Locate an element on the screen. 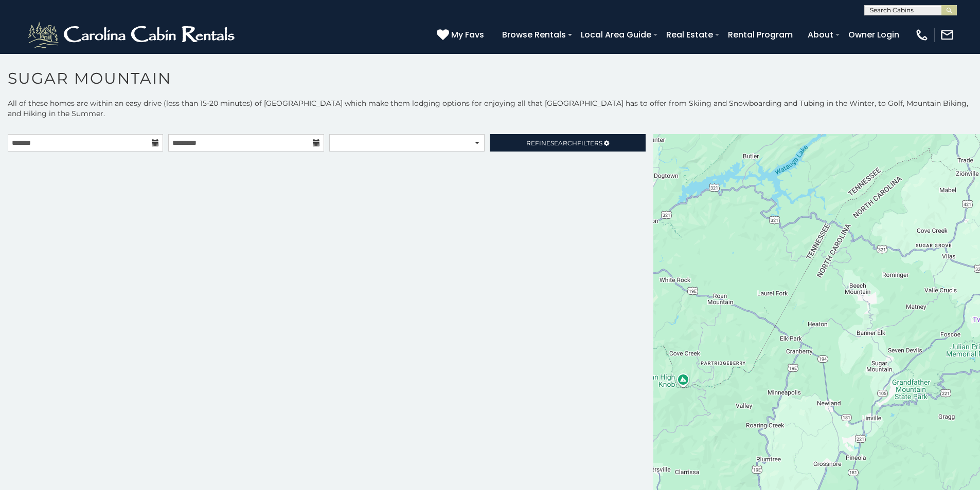 Image resolution: width=980 pixels, height=490 pixels. span: My Favs is located at coordinates (468, 34).